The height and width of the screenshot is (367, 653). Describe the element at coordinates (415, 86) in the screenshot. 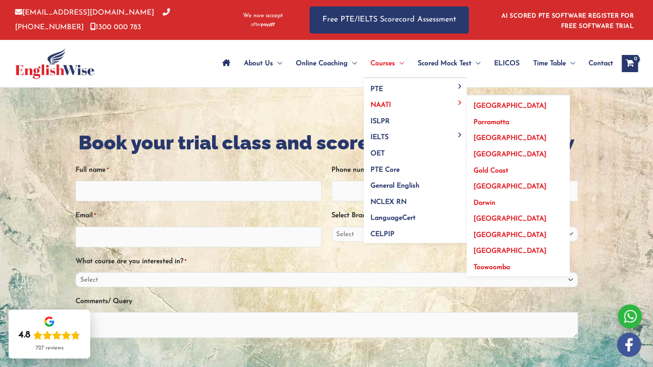

I see `a: PTEMenu Toggle` at that location.